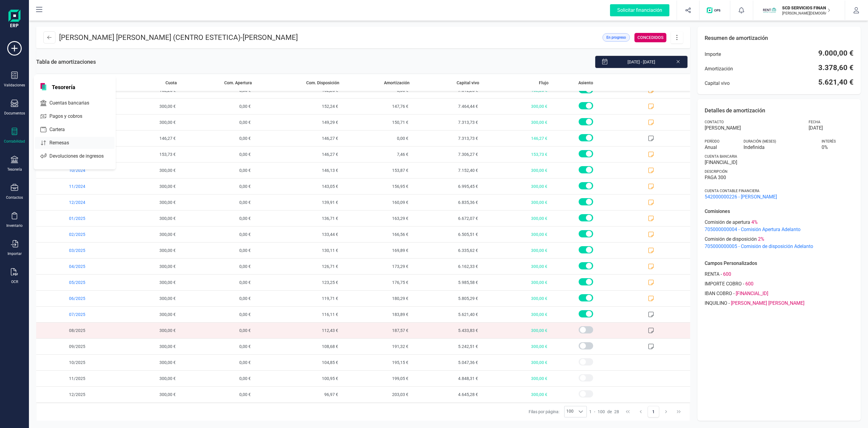  Describe the element at coordinates (447, 394) in the screenshot. I see `span: 4.645,28 €` at that location.